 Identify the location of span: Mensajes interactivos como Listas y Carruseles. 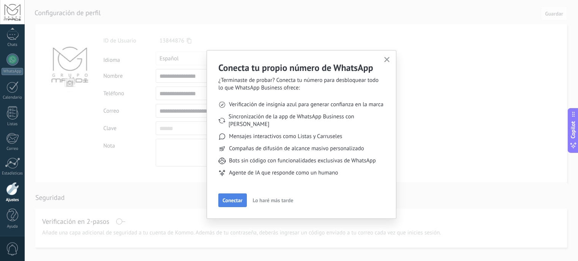
(285, 137).